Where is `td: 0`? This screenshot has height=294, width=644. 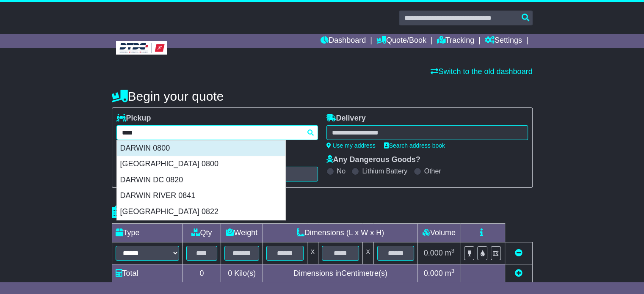 td: 0 is located at coordinates (201, 273).